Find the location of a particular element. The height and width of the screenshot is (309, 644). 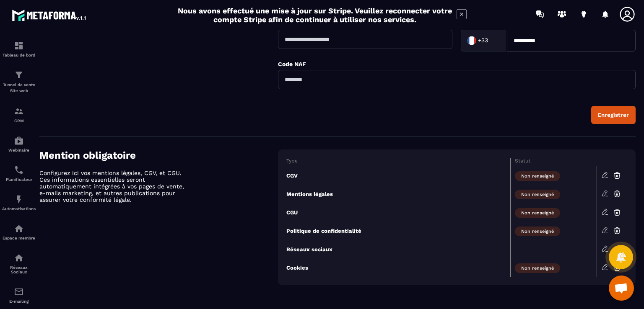

p: Automatisations is located at coordinates (19, 209).